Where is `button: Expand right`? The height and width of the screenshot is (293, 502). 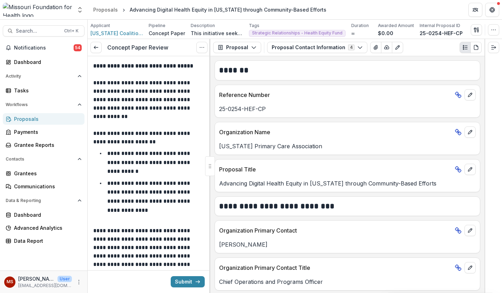 button: Expand right is located at coordinates (494, 47).